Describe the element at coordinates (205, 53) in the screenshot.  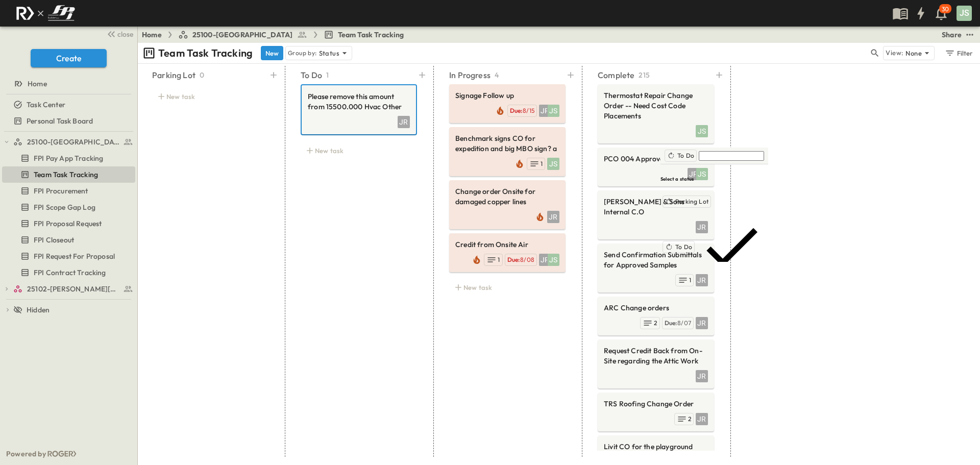
I see `p: Team Task Tracking` at that location.